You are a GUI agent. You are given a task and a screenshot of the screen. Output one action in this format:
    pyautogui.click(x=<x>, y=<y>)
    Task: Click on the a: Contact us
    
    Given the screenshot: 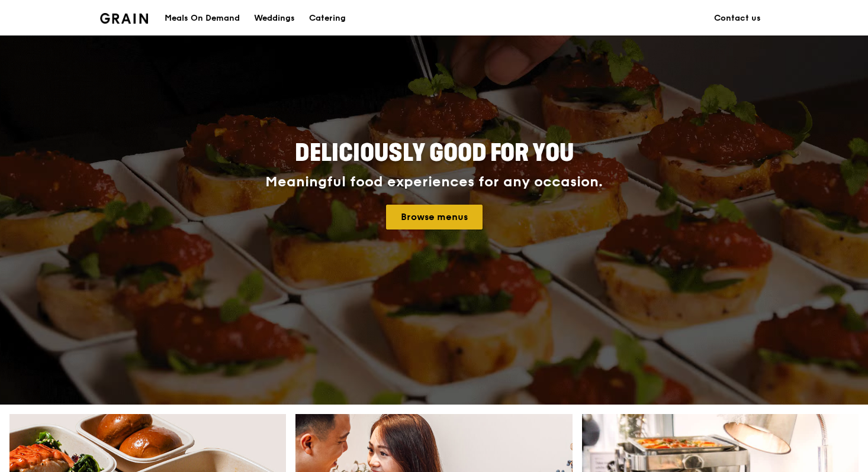 What is the action you would take?
    pyautogui.click(x=737, y=18)
    